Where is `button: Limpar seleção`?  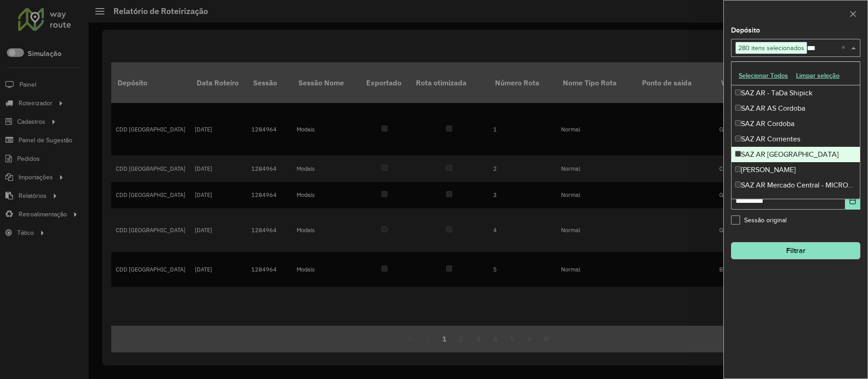 button: Limpar seleção is located at coordinates (818, 76).